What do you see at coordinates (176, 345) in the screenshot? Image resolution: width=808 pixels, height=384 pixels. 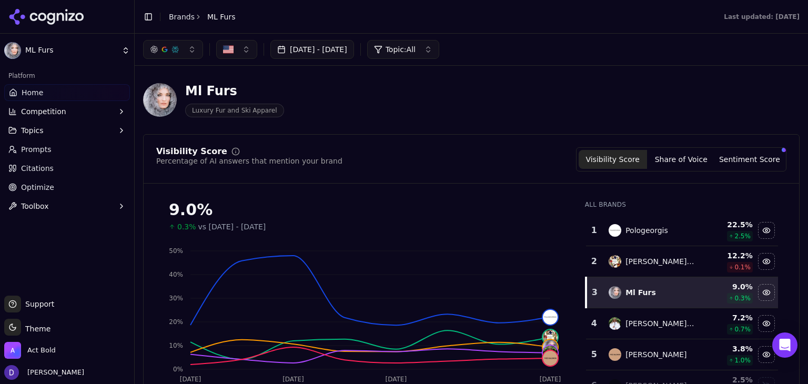 I see `tspan: 10%` at bounding box center [176, 345].